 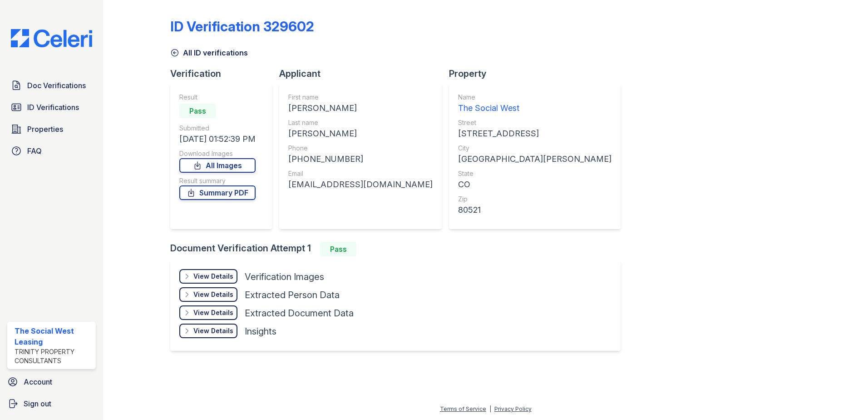 What do you see at coordinates (360, 97) in the screenshot?
I see `div: First name` at bounding box center [360, 97].